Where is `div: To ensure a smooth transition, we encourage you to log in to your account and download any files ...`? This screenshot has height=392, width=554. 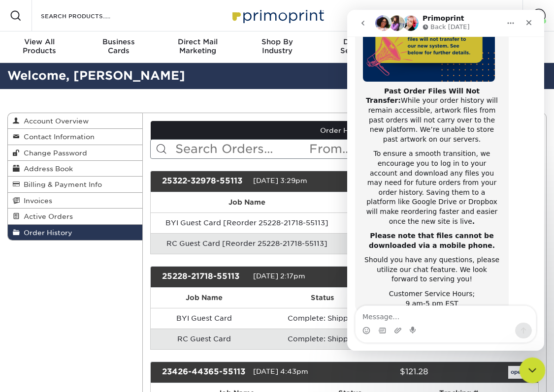 div: To ensure a smooth transition, we encourage you to log in to your account and download any files ... is located at coordinates (85, 177).